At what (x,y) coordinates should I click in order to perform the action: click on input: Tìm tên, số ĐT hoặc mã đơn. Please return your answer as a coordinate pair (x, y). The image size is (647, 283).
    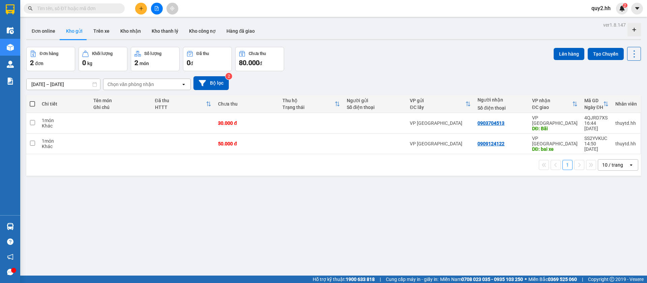
    Looking at the image, I should click on (77, 8).